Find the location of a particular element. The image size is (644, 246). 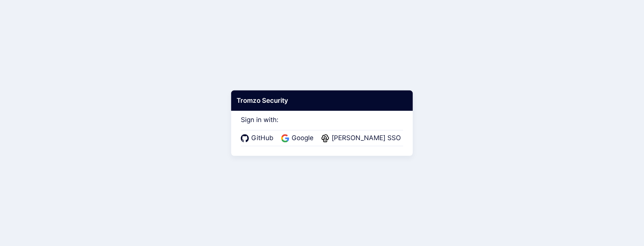

a: GitHub is located at coordinates (258, 138).